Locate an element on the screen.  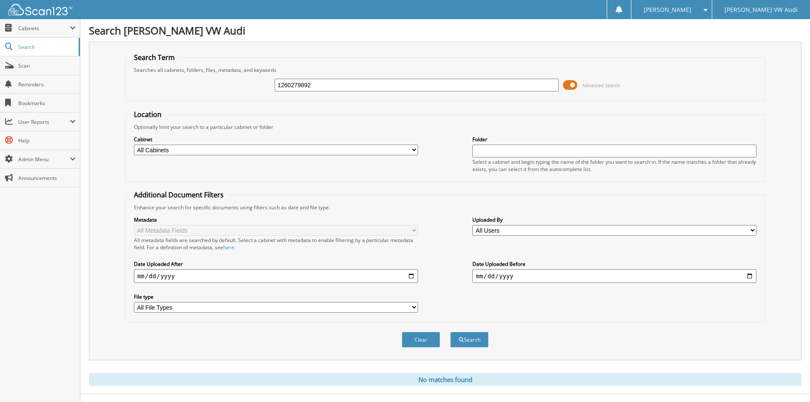
span: Admin Menu is located at coordinates (44, 159).